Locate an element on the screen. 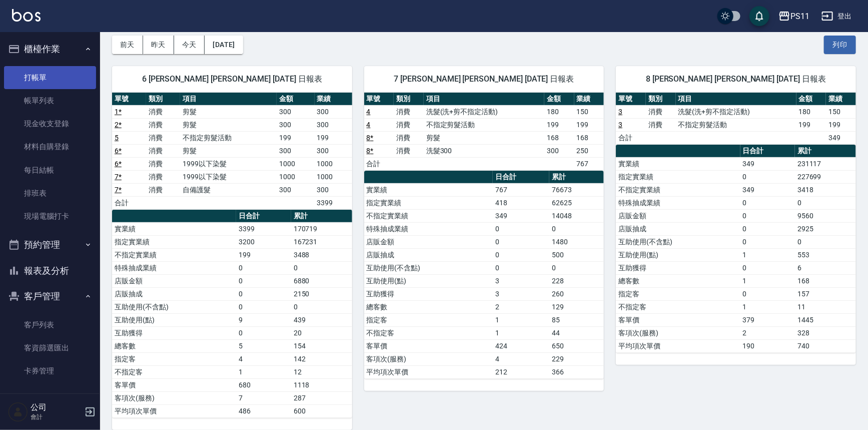 Image resolution: width=868 pixels, height=430 pixels. td: 1999以下染髮 is located at coordinates (228, 176).